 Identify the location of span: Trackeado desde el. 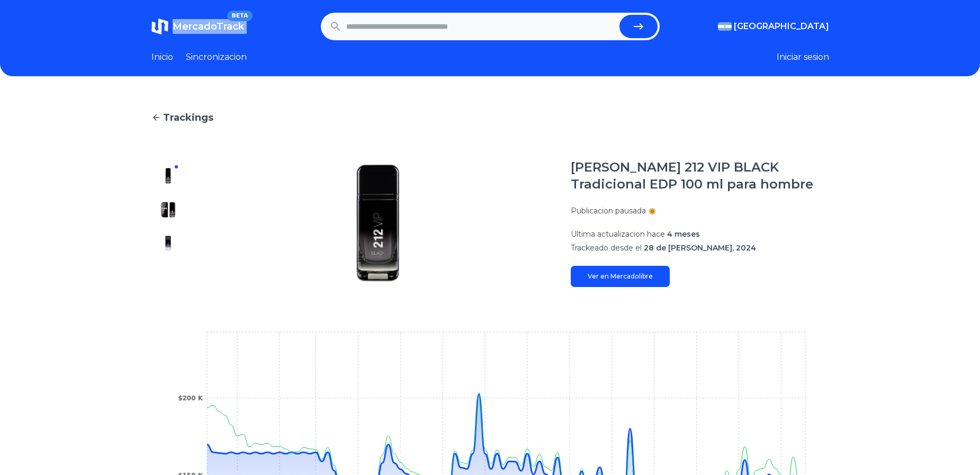
(606, 248).